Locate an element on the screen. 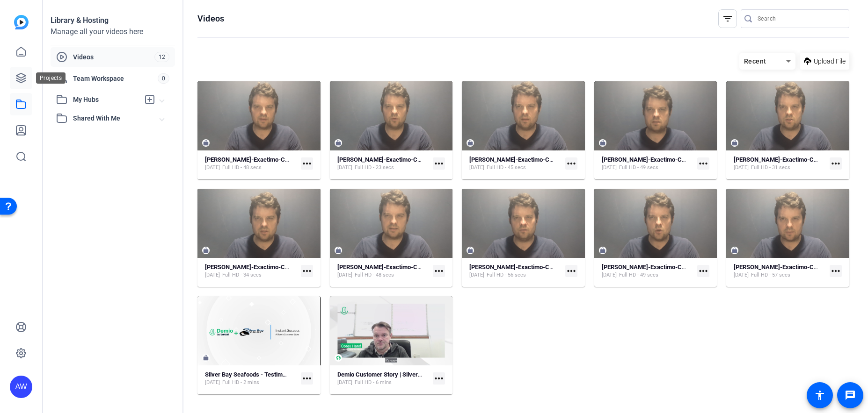  img: blue-gradient.svg is located at coordinates (21, 22).